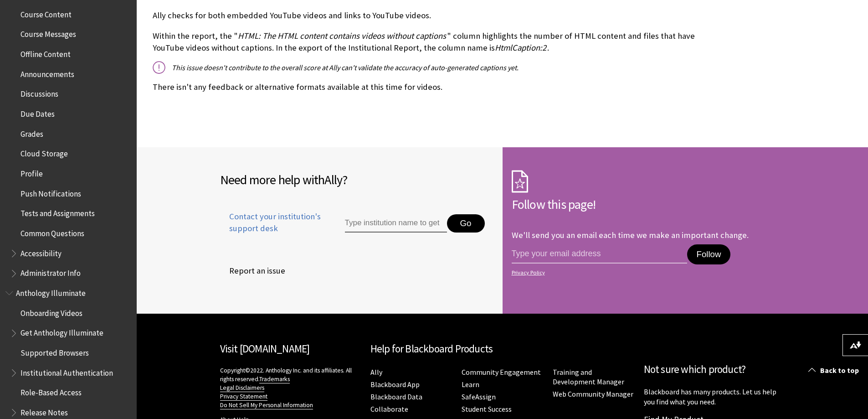 Image resolution: width=868 pixels, height=419 pixels. I want to click on p: Ally checks for both embedded YouTube videos and links to YouTube videos., so click(435, 15).